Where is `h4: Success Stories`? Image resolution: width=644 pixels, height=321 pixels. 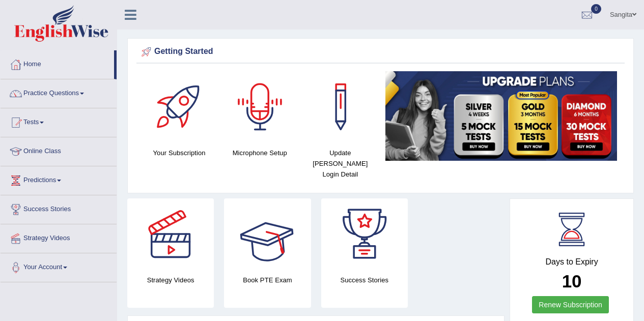
h4: Success Stories is located at coordinates (365, 280).